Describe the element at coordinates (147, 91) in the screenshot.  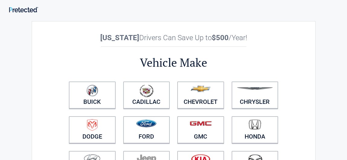
I see `img: cadillac` at that location.